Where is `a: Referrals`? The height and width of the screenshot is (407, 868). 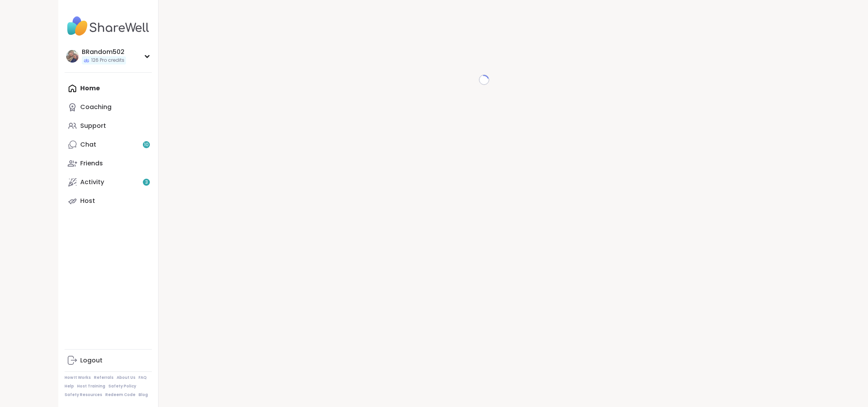
a: Referrals is located at coordinates (104, 378).